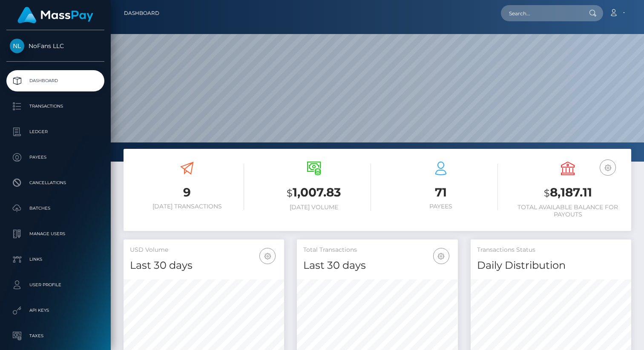  I want to click on h4: Daily Distribution, so click(551, 266).